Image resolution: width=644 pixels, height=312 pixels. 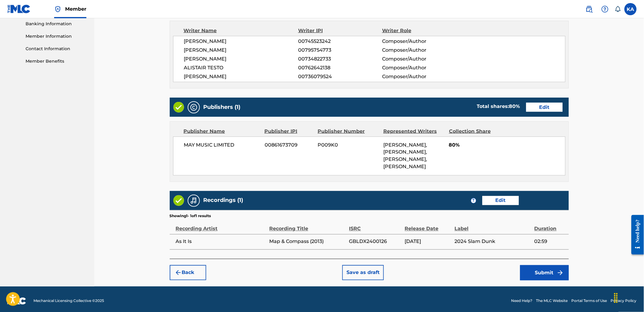 What do you see at coordinates (56, 61) in the screenshot?
I see `a: Member Benefits` at bounding box center [56, 61].